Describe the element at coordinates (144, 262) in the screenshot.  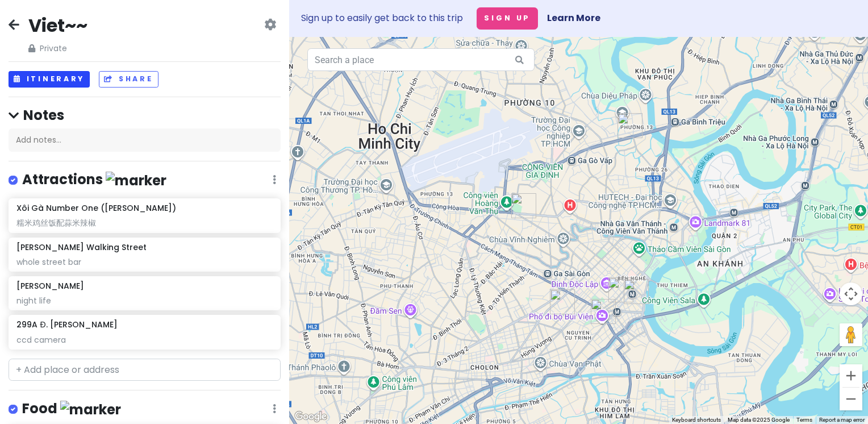
I see `div: whole street bar` at that location.